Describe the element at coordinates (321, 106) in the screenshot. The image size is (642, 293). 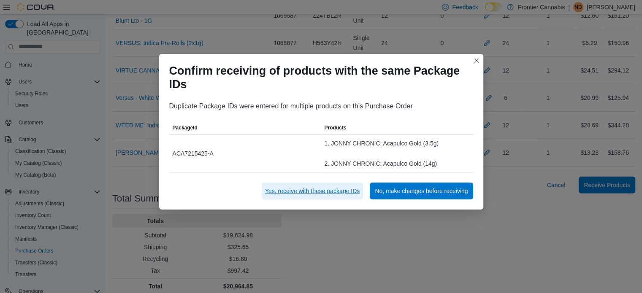
I see `div: Duplicate Package IDs were entered for multiple products on this Purchase Order` at that location.